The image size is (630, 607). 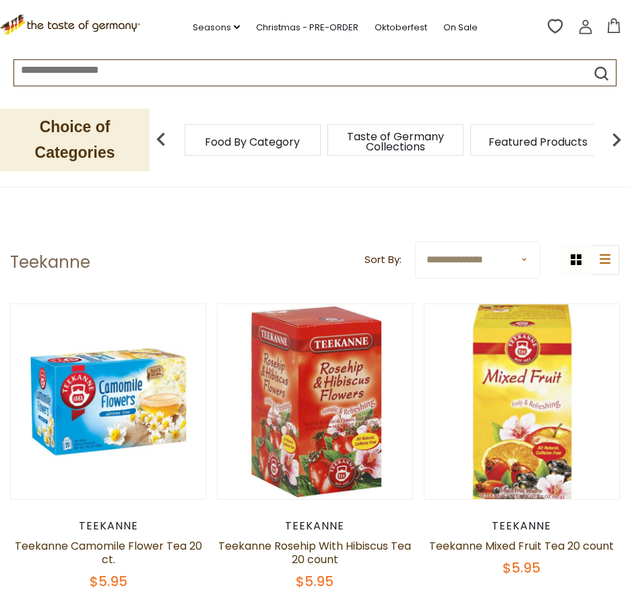 I want to click on a: Christmas - PRE-ORDER, so click(x=307, y=28).